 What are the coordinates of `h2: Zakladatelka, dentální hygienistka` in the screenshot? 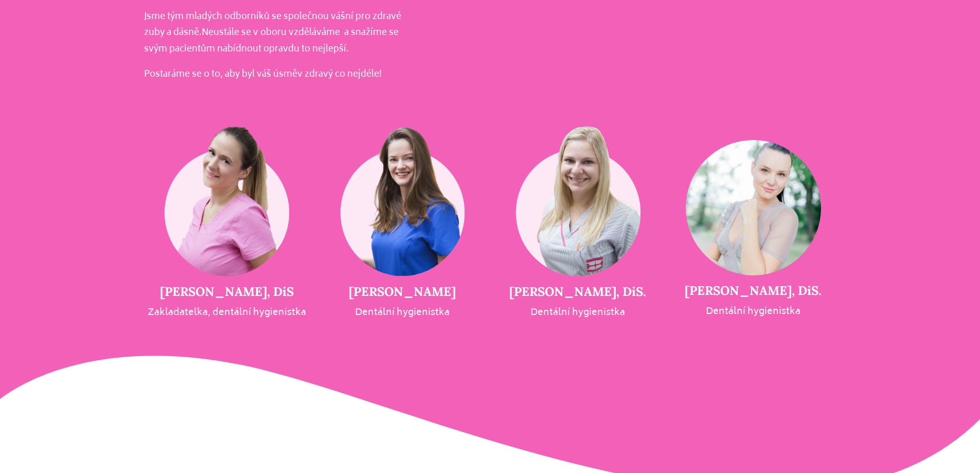 It's located at (226, 313).